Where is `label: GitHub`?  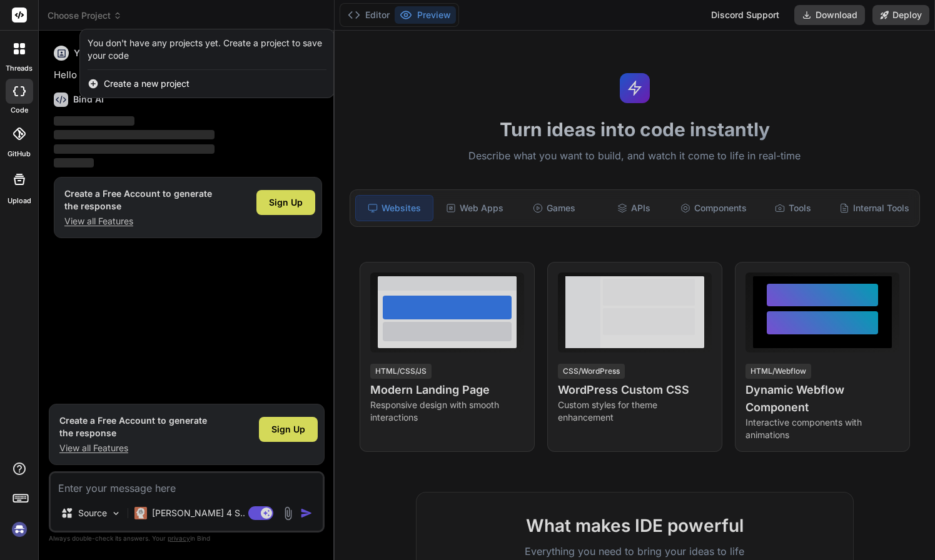 label: GitHub is located at coordinates (19, 153).